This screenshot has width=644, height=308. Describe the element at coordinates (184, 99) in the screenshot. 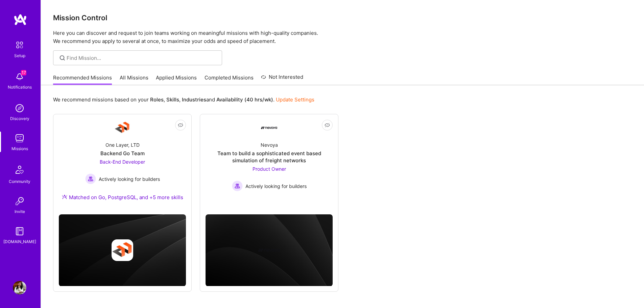

I see `p: We recommend missions based on your , , and .` at that location.